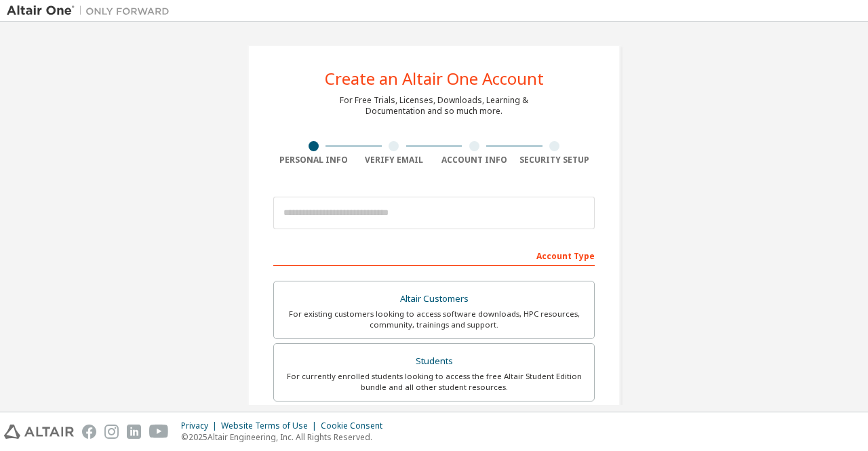 Image resolution: width=868 pixels, height=451 pixels. Describe the element at coordinates (356, 426) in the screenshot. I see `div: Cookie Consent` at that location.